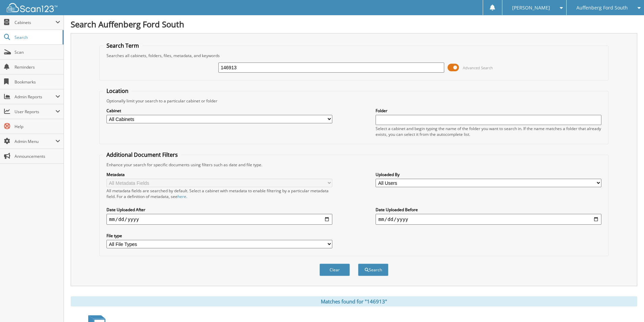 The width and height of the screenshot is (644, 322). I want to click on button: Search, so click(373, 269).